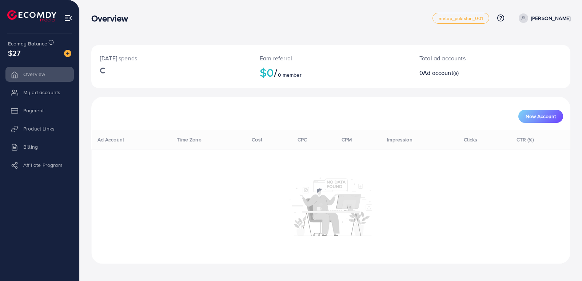 Image resolution: width=582 pixels, height=281 pixels. What do you see at coordinates (32, 16) in the screenshot?
I see `a: logo` at bounding box center [32, 16].